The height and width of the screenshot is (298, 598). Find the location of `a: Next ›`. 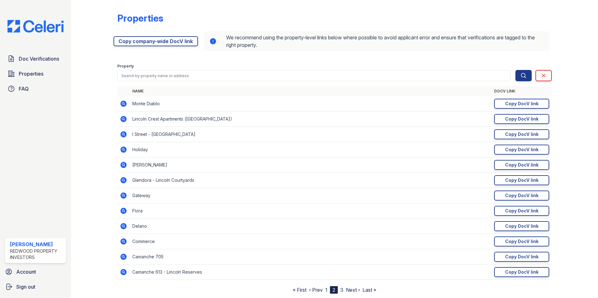

a: Next › is located at coordinates (353, 290).